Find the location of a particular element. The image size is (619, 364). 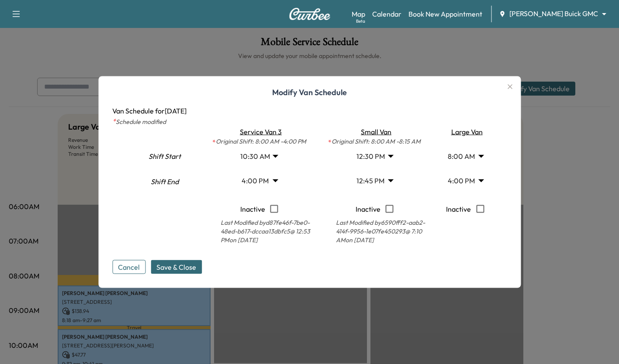

p: Schedule modified is located at coordinates (309, 122).